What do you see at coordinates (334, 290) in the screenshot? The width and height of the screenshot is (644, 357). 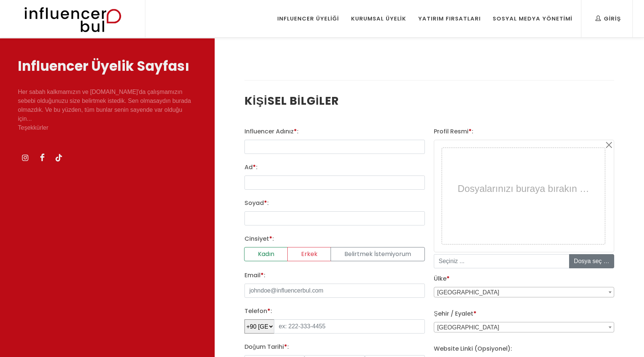 I see `input: johndoe@influencerbul.com` at bounding box center [334, 290].